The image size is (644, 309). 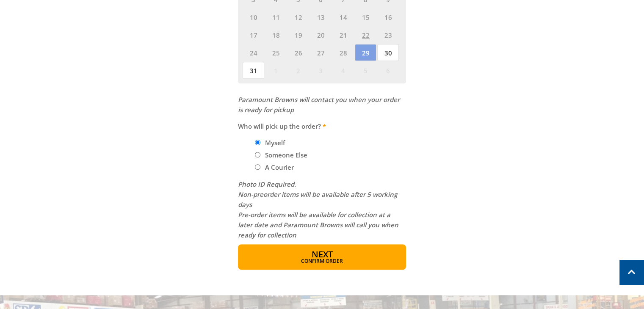 I want to click on span: 15, so click(x=365, y=17).